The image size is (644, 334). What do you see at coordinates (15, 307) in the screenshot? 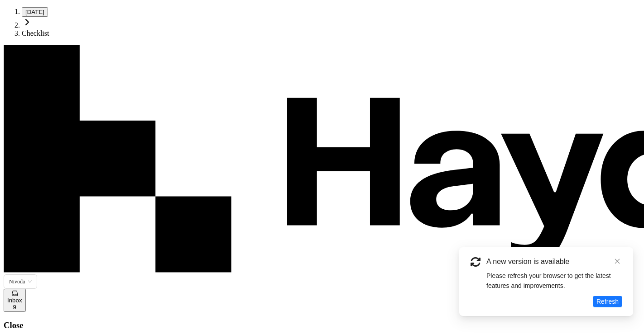
I see `span: 9` at bounding box center [15, 307].